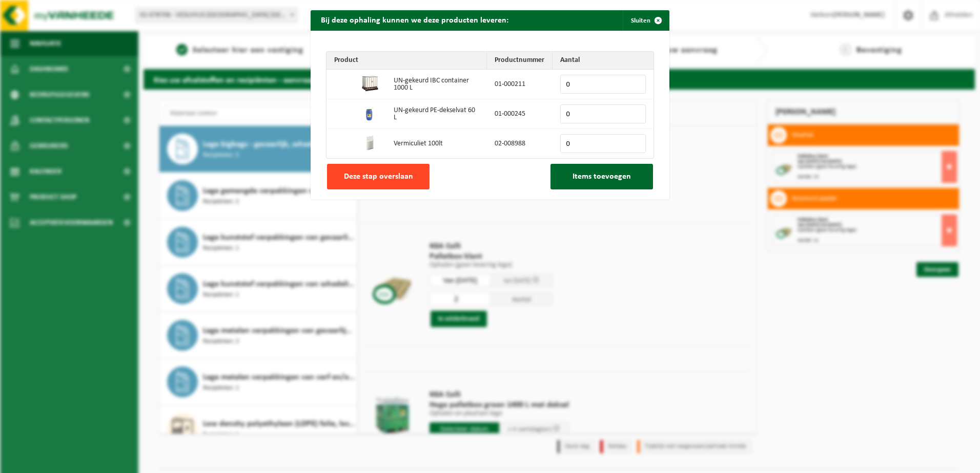 This screenshot has width=980, height=473. What do you see at coordinates (370, 113) in the screenshot?
I see `img: 01-000245` at bounding box center [370, 113].